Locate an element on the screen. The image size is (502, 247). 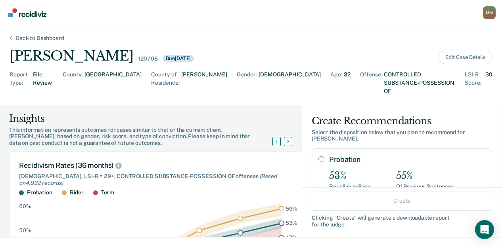
div: 55% is located at coordinates (425, 176).